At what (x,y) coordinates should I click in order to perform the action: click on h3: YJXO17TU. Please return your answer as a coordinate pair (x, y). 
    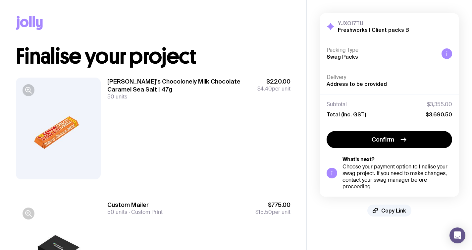
    Looking at the image, I should click on (373, 23).